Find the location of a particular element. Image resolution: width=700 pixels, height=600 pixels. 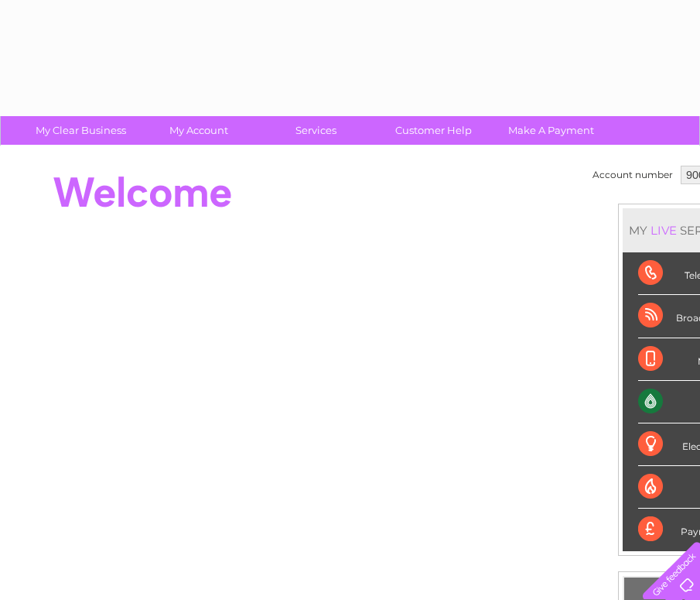

div: LIVE is located at coordinates (664, 229).